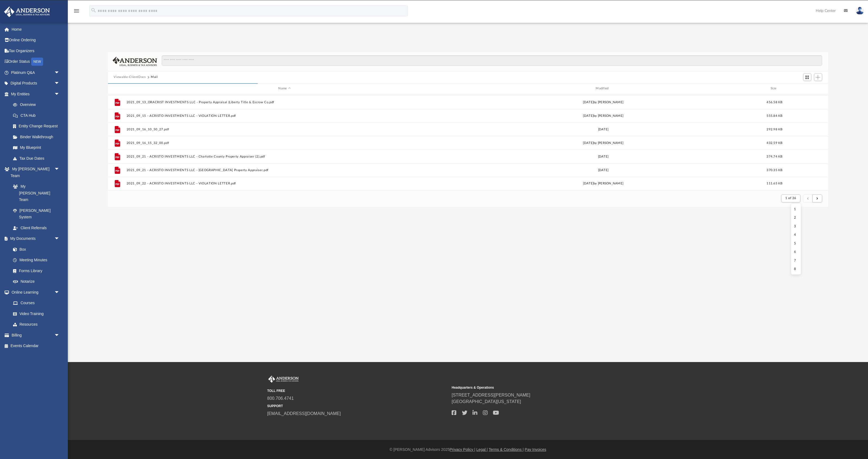  What do you see at coordinates (775, 156) in the screenshot?
I see `span: 374.74 KB` at bounding box center [775, 156].